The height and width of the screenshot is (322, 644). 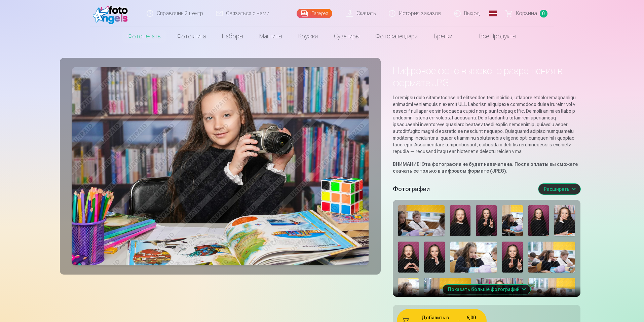 I want to click on font: Магниты, so click(x=271, y=36).